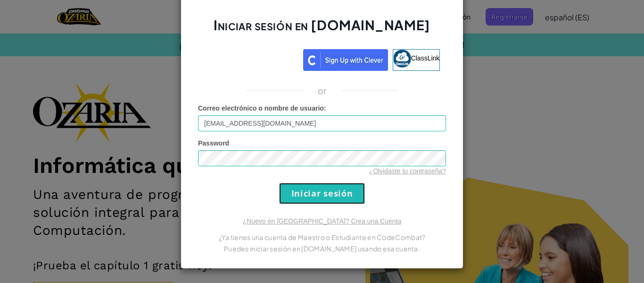  I want to click on a: ¿Olvidaste tu contraseña?, so click(407, 171).